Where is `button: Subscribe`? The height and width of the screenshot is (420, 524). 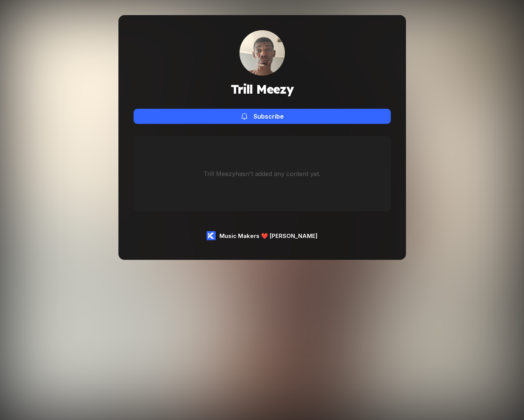
button: Subscribe is located at coordinates (262, 116).